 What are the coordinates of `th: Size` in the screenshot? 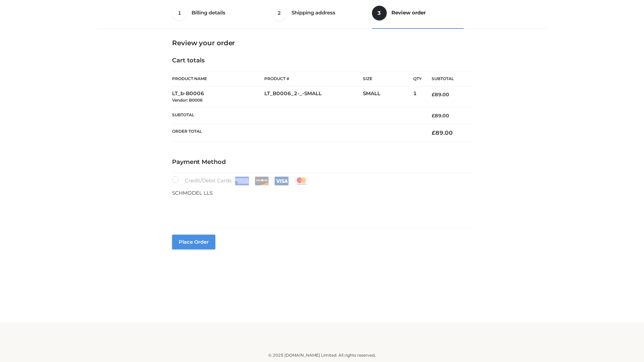 It's located at (386, 79).